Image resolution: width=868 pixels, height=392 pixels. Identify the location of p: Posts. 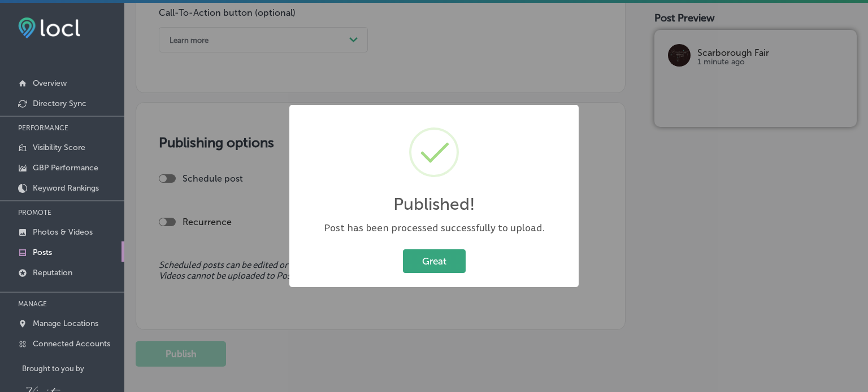
(43, 252).